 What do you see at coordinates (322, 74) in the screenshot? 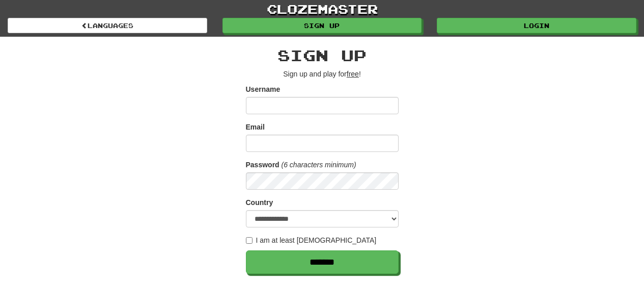
I see `p: Sign up and play for !` at bounding box center [322, 74].